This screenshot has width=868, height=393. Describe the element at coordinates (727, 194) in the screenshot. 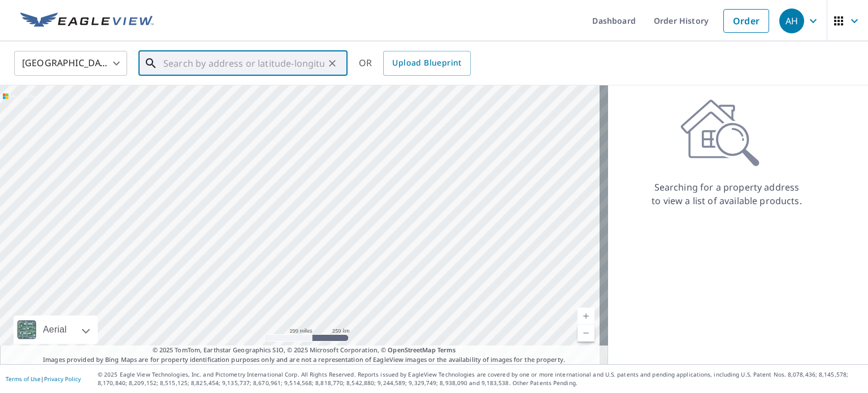

I see `p: Searching for a property address to view a list of available products.` at that location.